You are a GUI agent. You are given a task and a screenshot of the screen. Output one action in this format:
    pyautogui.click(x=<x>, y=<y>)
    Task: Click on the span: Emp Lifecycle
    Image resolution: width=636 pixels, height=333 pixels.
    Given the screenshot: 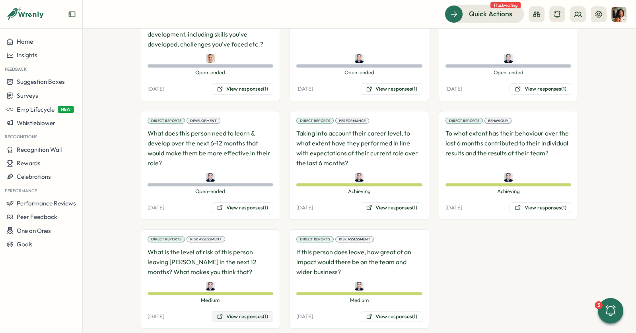 What is the action you would take?
    pyautogui.click(x=35, y=109)
    